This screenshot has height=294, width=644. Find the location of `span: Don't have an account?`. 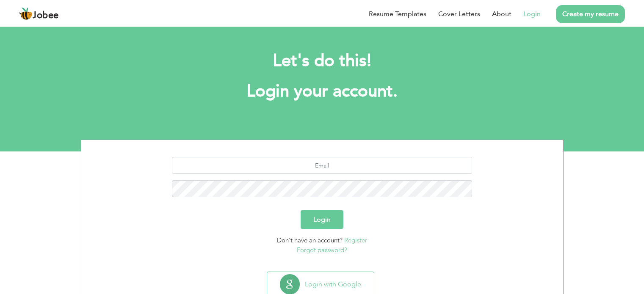

span: Don't have an account? is located at coordinates (310, 241).